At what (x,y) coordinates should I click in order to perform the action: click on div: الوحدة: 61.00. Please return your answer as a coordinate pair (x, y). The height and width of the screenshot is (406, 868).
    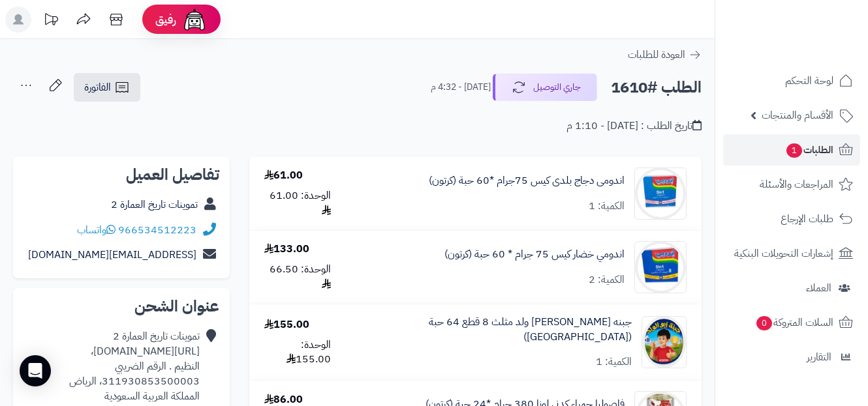
    Looking at the image, I should click on (297, 203).